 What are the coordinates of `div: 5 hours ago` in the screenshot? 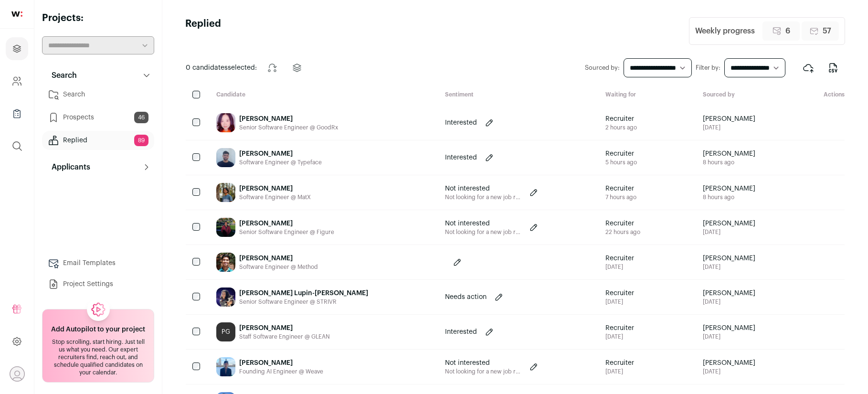 It's located at (621, 162).